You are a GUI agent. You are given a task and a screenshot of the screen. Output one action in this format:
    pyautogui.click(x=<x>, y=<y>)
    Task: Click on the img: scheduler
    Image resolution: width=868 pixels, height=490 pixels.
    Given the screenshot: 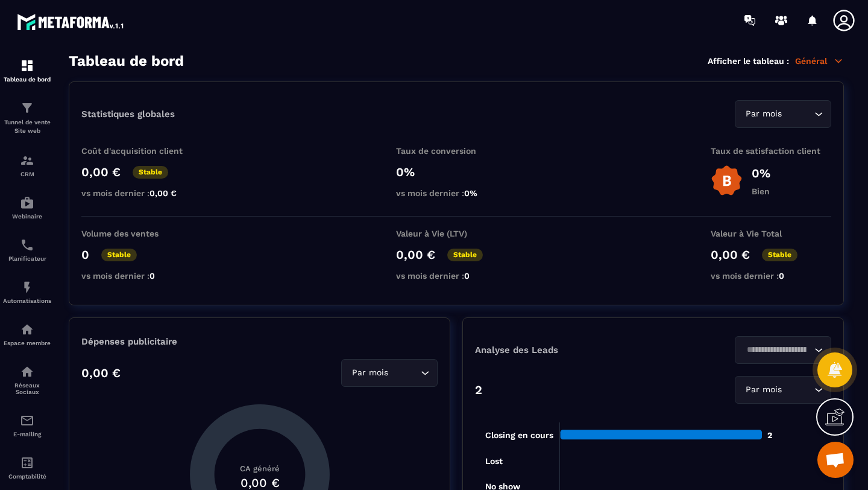 What is the action you would take?
    pyautogui.click(x=27, y=245)
    